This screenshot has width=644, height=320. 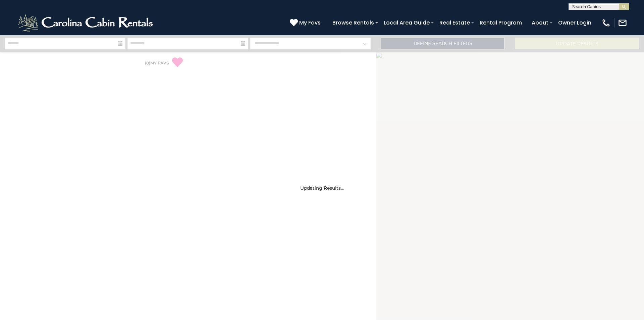 I want to click on img: White-1-2.png, so click(x=86, y=23).